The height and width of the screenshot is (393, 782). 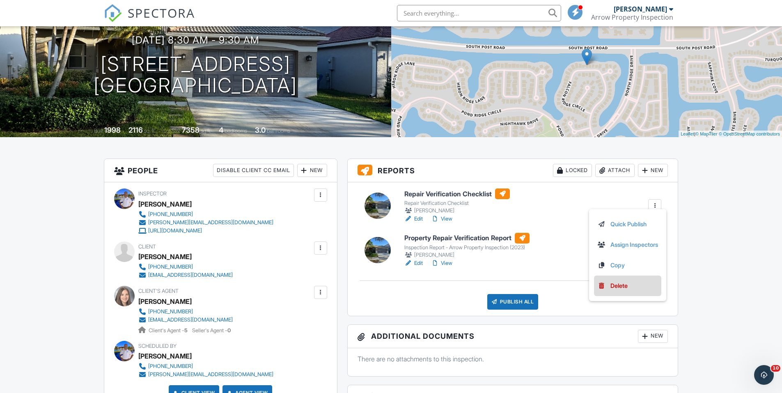 I want to click on div: Arrow Property Inspection, so click(x=632, y=17).